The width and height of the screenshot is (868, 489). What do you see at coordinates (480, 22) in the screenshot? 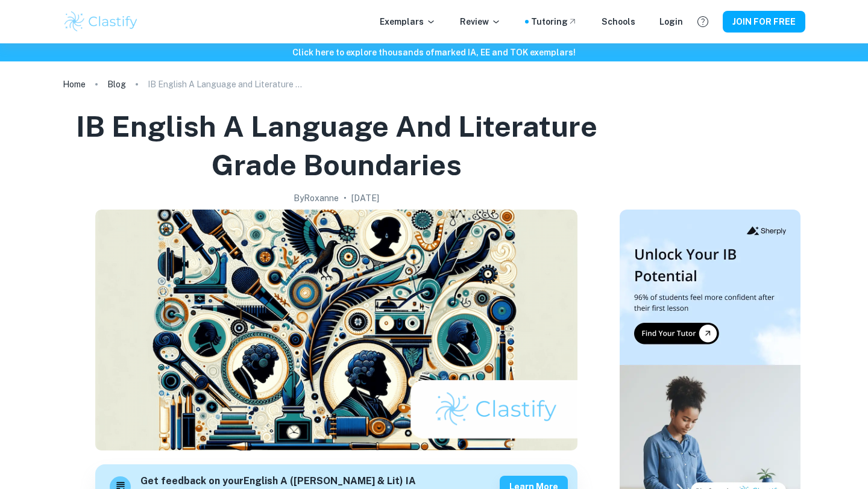
I see `p: Review` at bounding box center [480, 22].